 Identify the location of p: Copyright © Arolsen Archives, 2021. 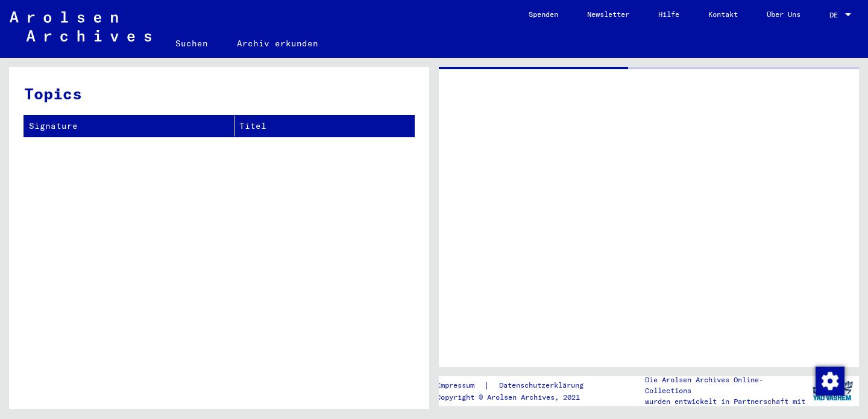
(518, 398).